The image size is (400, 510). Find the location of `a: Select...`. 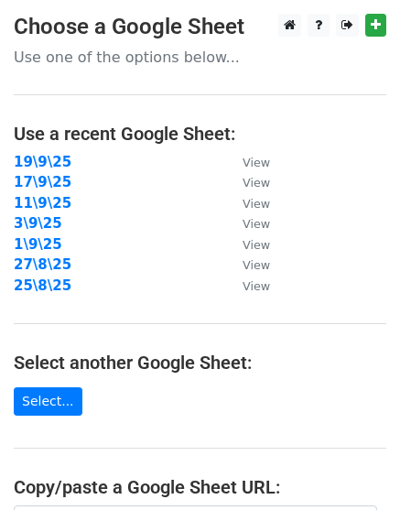

a: Select... is located at coordinates (48, 401).